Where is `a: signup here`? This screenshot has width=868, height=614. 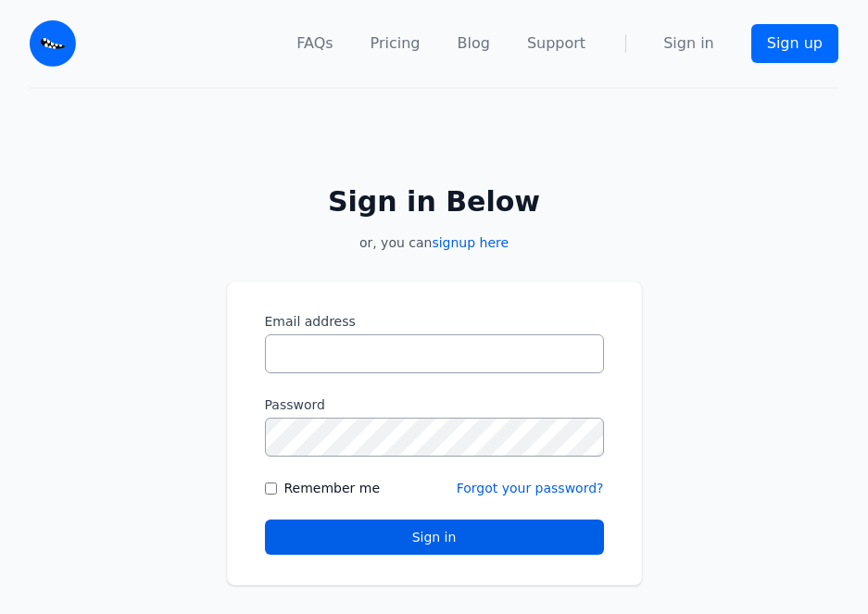
a: signup here is located at coordinates (470, 243).